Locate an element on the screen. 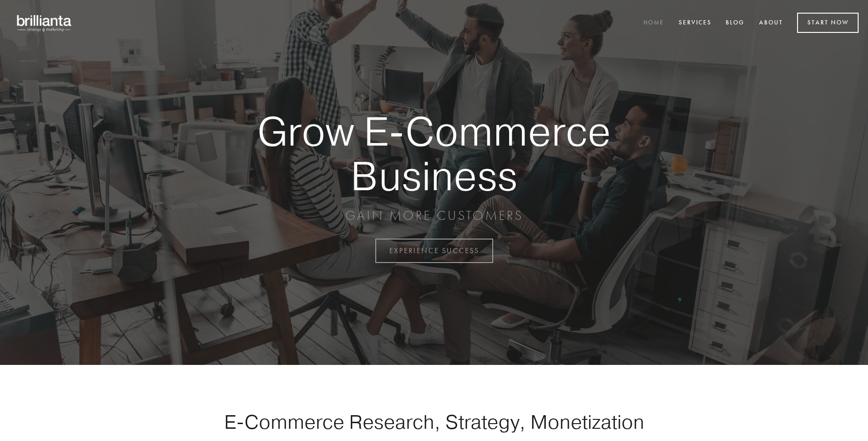  a: Start Now is located at coordinates (827, 23).